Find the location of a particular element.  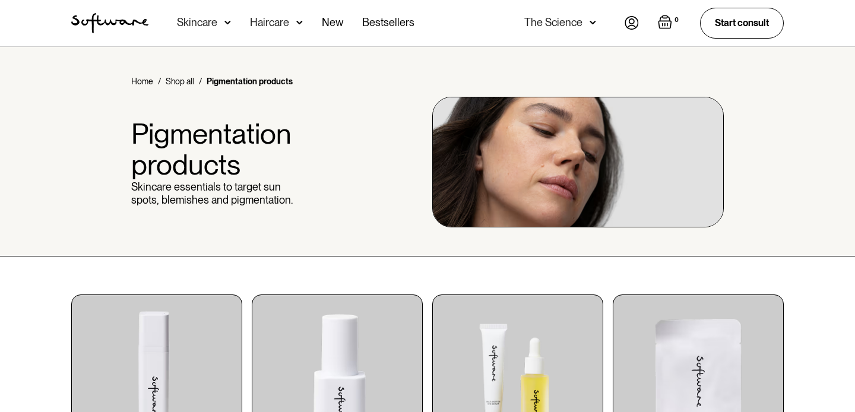

div: Pigmentation products is located at coordinates (249, 81).